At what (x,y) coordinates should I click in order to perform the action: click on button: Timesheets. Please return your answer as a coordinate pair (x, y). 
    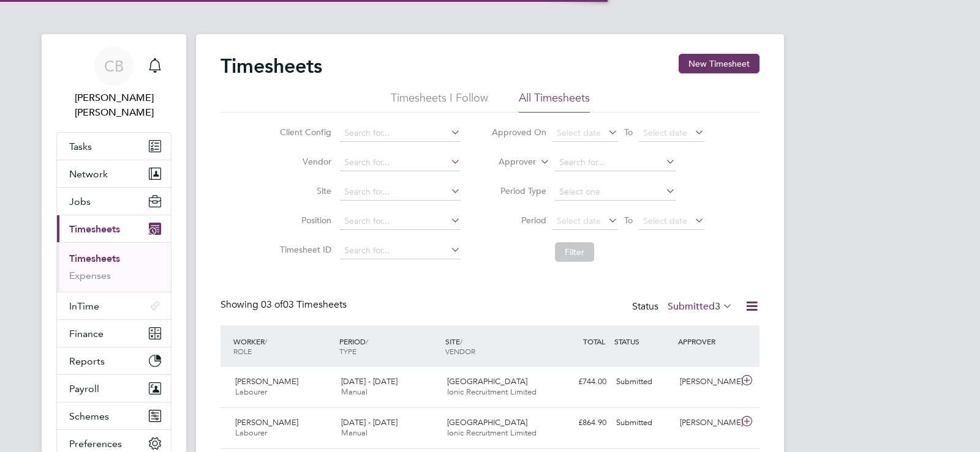
    Looking at the image, I should click on (114, 229).